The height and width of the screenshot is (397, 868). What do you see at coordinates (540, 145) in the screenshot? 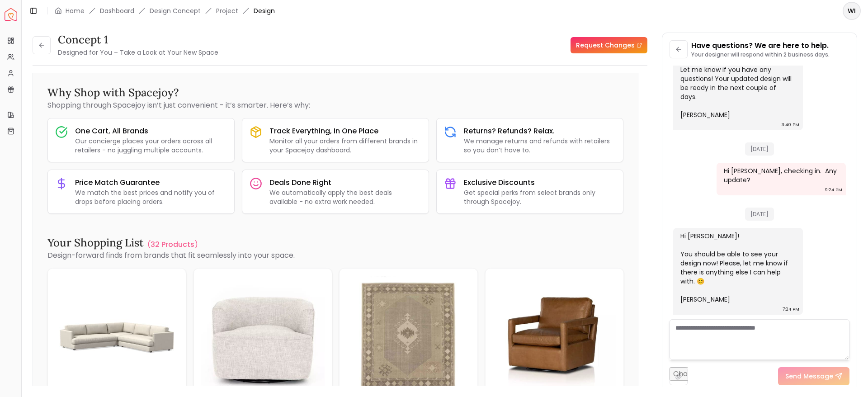
I see `p: We manage returns and refunds with retailers so you don’t have to.` at bounding box center [540, 145].